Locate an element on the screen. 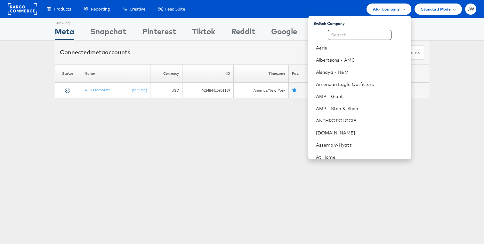 This screenshot has width=484, height=244. a: Assembly-Hyatt is located at coordinates (361, 145).